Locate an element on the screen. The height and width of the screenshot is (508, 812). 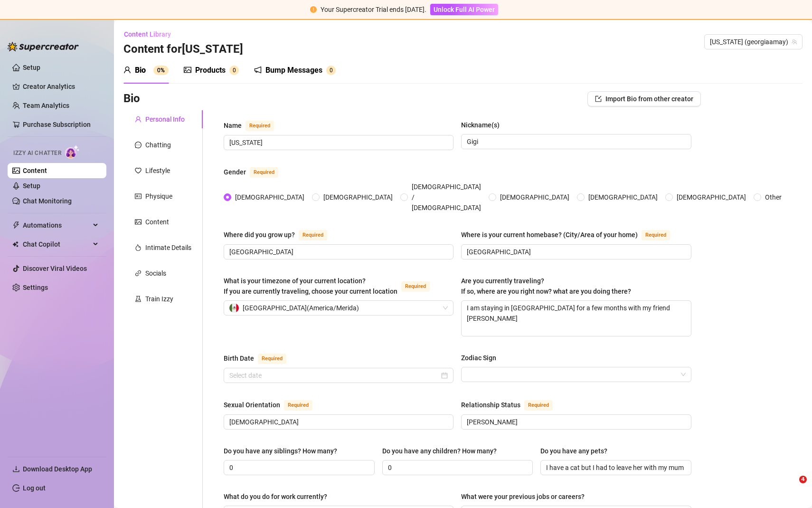
label: Where is your current homebase? (City/Area of your home) is located at coordinates (570, 235).